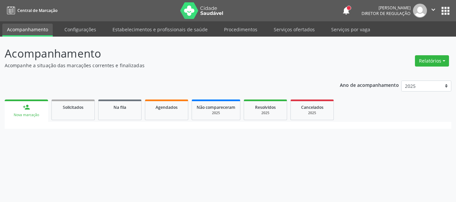 The image size is (456, 202). I want to click on span: Central de Marcação, so click(37, 10).